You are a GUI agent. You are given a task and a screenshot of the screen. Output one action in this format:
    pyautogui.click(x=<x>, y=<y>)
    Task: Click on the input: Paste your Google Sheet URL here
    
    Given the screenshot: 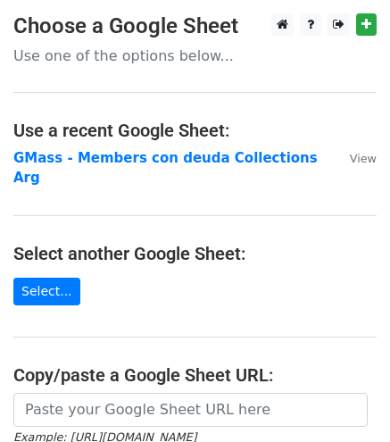 What is the action you would take?
    pyautogui.click(x=190, y=410)
    